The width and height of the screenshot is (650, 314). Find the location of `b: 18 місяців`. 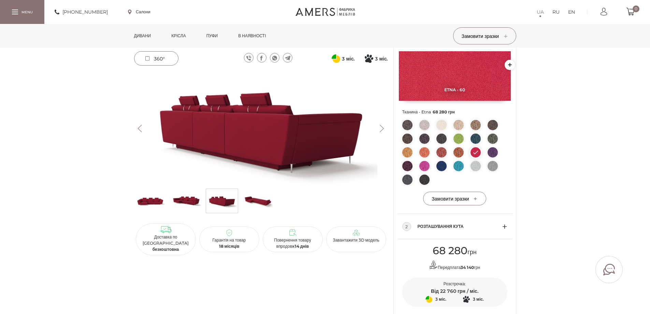

b: 18 місяців is located at coordinates (229, 246).